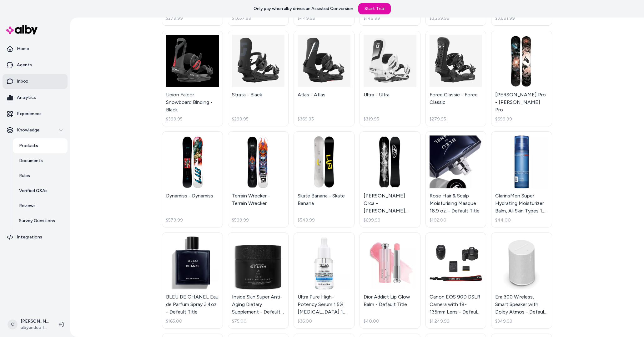 The height and width of the screenshot is (337, 644). Describe the element at coordinates (324, 179) in the screenshot. I see `a: Skate Banana - Skate BananaSkate Banana - Skate Banana$549.99` at that location.